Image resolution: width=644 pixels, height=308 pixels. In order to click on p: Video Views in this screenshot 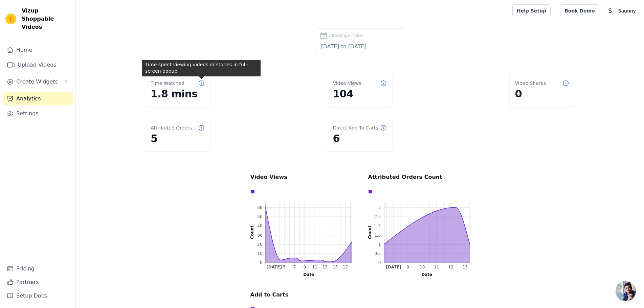, I will do `click(301, 177)`.